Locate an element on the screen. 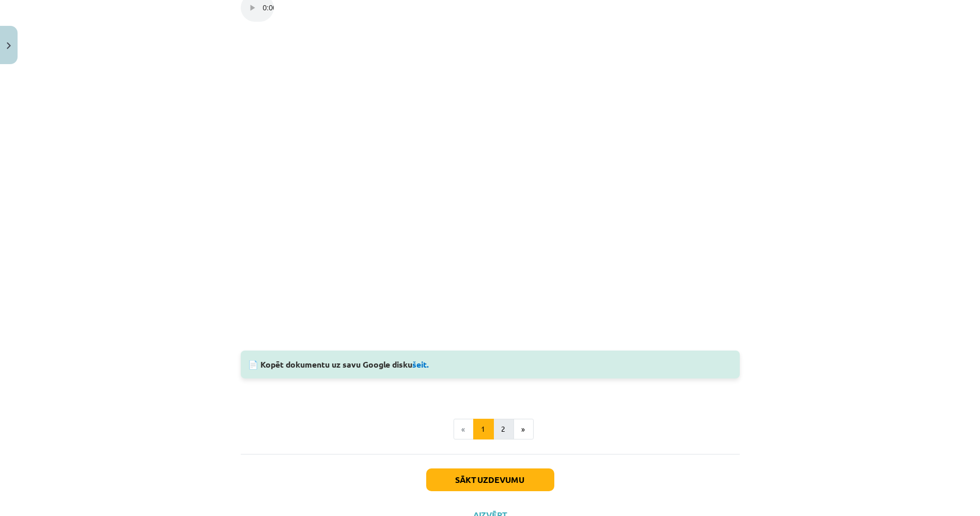 The width and height of the screenshot is (980, 516). button: 2 is located at coordinates (504, 429).